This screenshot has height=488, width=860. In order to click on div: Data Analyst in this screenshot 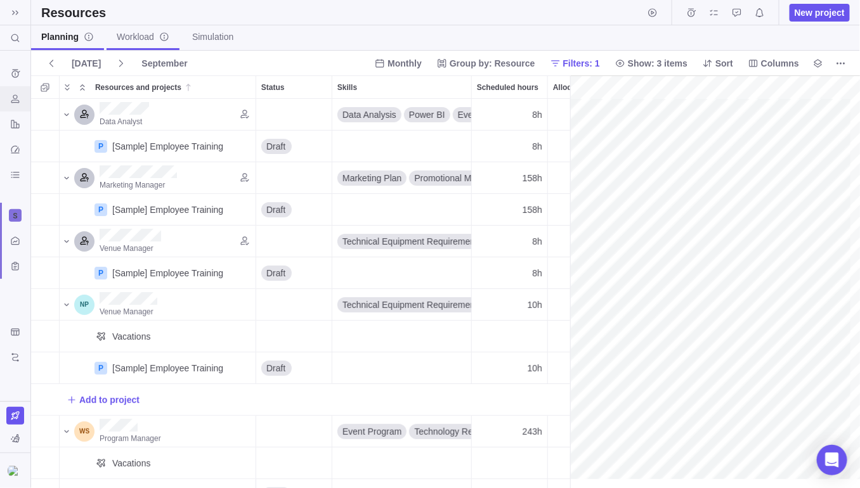, I will do `click(84, 115)`.